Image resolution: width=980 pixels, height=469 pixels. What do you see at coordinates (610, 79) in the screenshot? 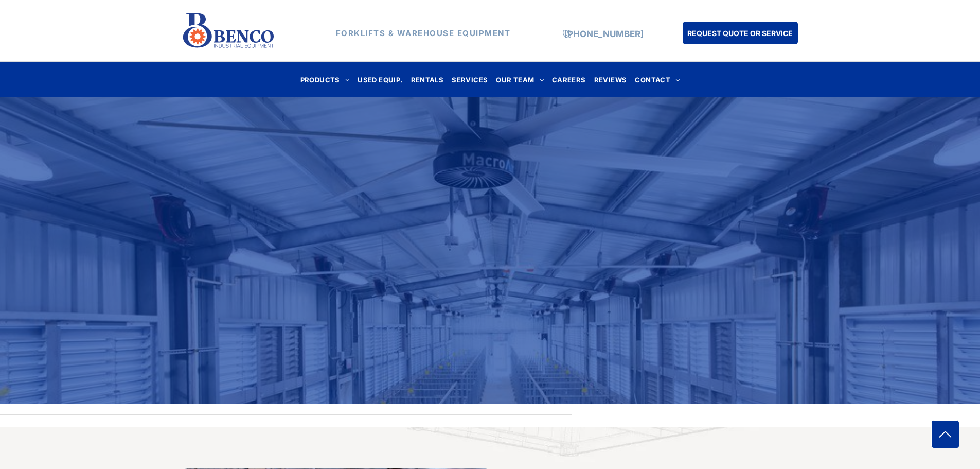
I see `a: REVIEWS` at bounding box center [610, 79].